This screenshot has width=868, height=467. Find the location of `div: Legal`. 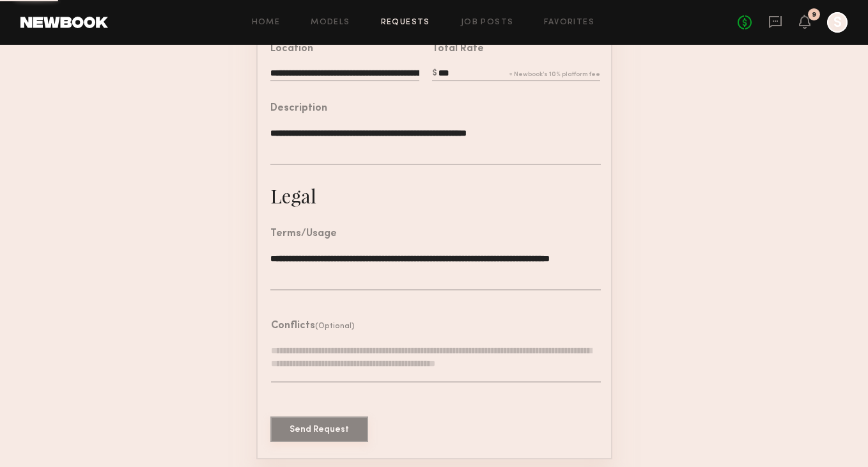

div: Legal is located at coordinates (293, 196).